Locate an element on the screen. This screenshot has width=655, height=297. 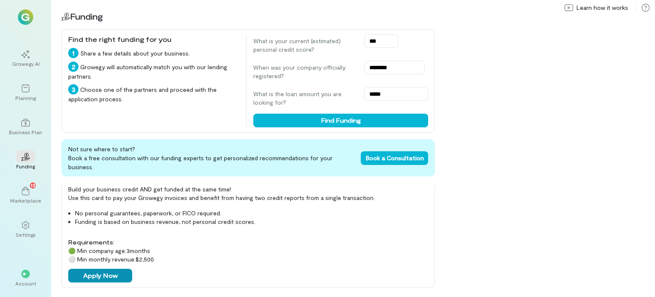
label: When was your company officially registered? is located at coordinates (305, 72).